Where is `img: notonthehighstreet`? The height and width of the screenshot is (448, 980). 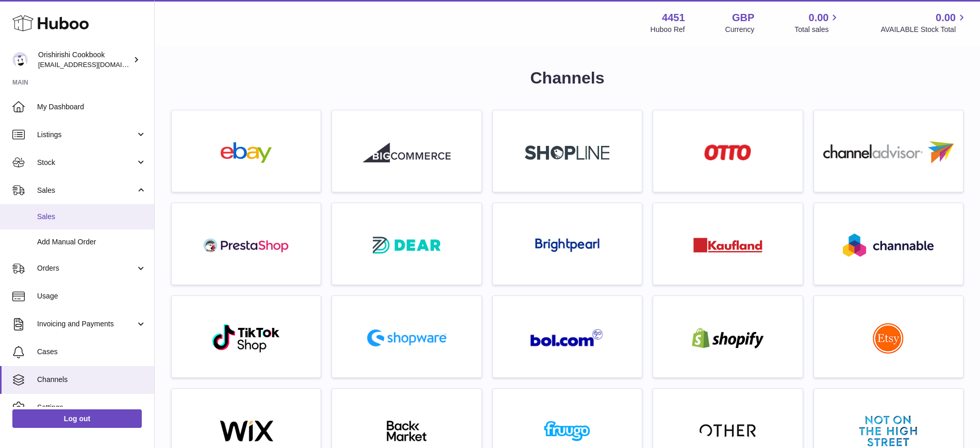 img: notonthehighstreet is located at coordinates (888, 431).